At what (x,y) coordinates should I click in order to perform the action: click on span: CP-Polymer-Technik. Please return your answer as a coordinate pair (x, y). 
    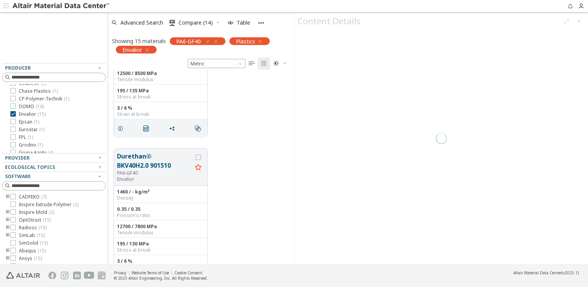
    Looking at the image, I should click on (44, 99).